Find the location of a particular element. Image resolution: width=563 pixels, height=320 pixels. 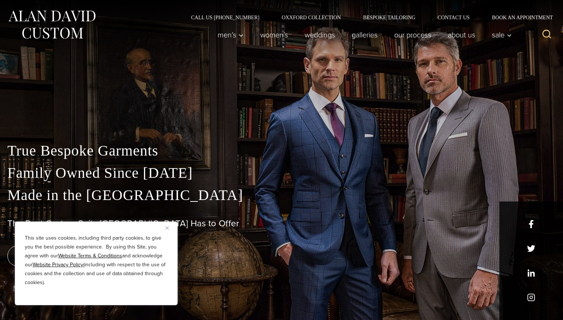

span: Sale is located at coordinates (502, 35).